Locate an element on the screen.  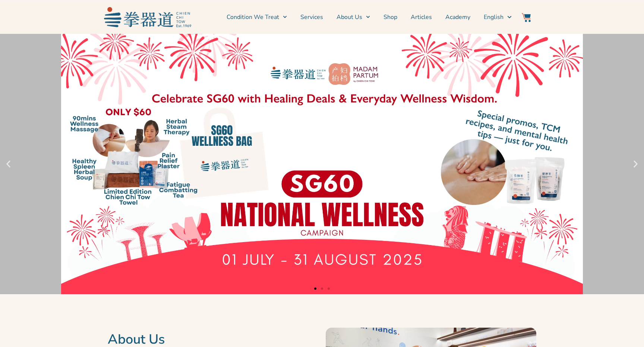
a: Condition We Treat is located at coordinates (256, 17).